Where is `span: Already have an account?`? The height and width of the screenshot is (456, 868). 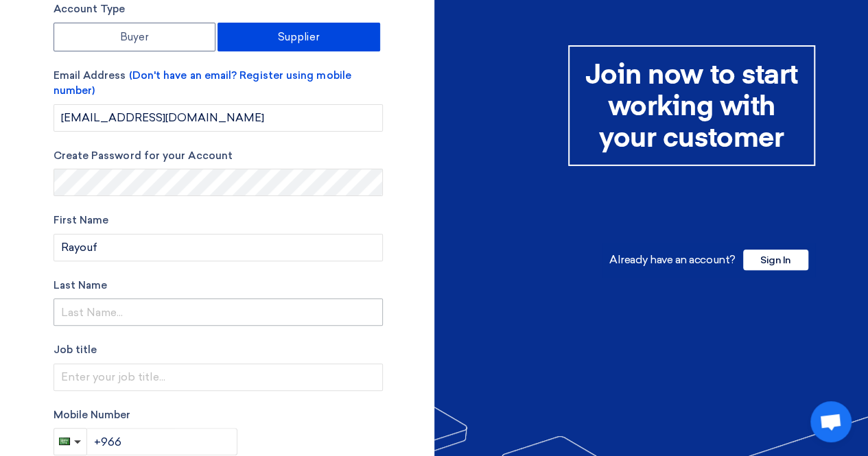 span: Already have an account? is located at coordinates (671, 259).